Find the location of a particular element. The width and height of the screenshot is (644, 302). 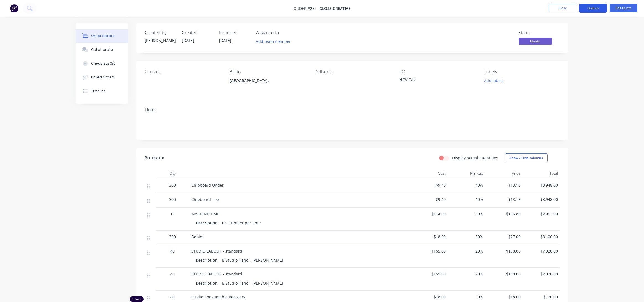

div: Checklists 0/0 is located at coordinates (103, 64).